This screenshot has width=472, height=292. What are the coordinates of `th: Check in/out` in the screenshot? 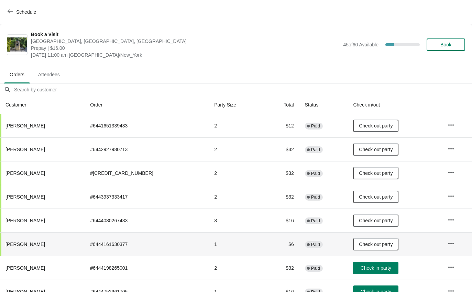 It's located at (395, 105).